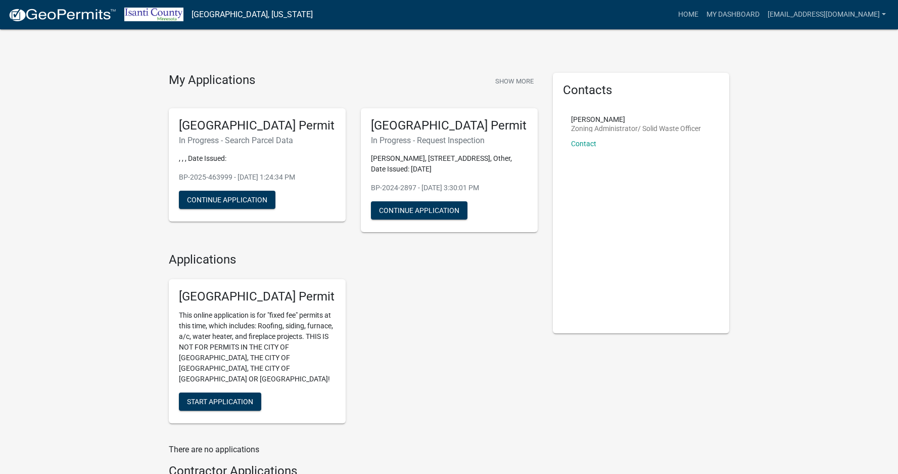 The height and width of the screenshot is (474, 898). What do you see at coordinates (212, 80) in the screenshot?
I see `h4: My Applications` at bounding box center [212, 80].